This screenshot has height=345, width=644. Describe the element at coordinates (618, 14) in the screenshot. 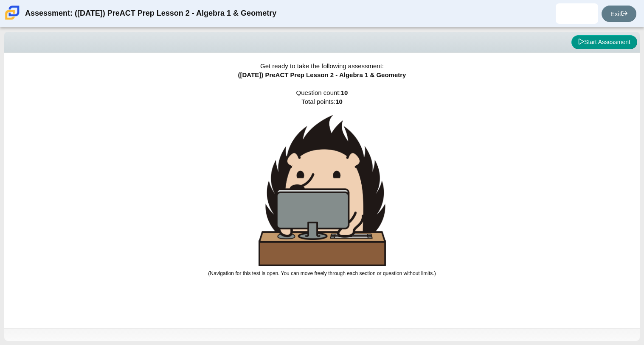

I see `a: Exit` at that location.